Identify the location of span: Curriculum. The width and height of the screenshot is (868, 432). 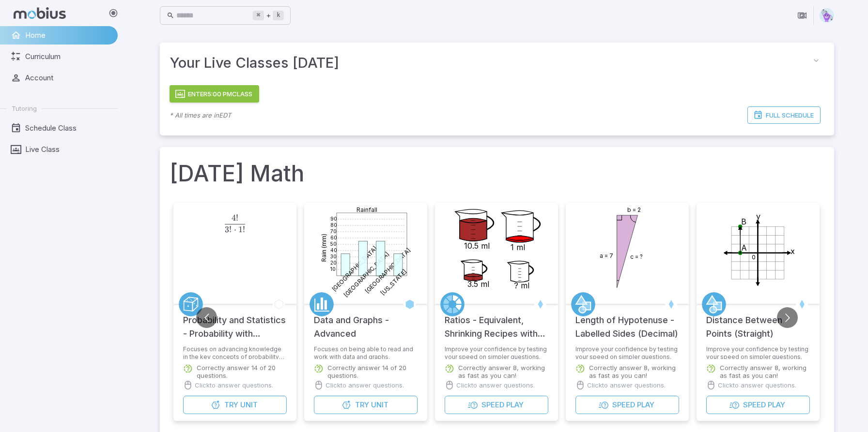
(67, 57).